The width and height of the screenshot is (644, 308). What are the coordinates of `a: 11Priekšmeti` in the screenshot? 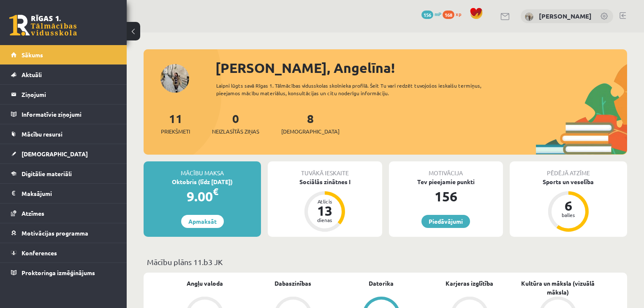 It's located at (175, 123).